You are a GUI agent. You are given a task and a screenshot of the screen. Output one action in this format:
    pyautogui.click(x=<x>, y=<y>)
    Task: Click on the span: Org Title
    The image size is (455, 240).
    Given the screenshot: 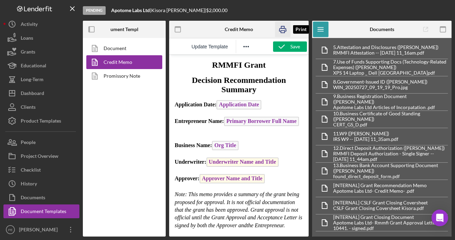 What is the action you would take?
    pyautogui.click(x=56, y=90)
    